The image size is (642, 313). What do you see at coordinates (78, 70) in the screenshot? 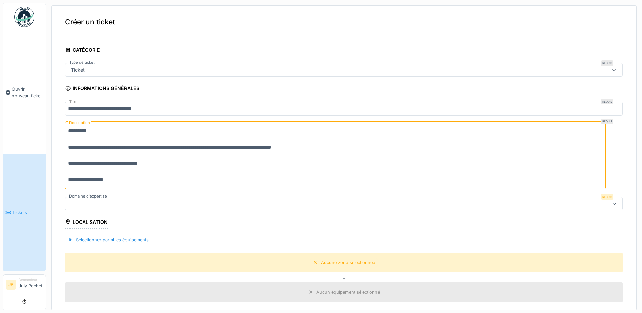
I see `div: Ticket` at bounding box center [78, 70].